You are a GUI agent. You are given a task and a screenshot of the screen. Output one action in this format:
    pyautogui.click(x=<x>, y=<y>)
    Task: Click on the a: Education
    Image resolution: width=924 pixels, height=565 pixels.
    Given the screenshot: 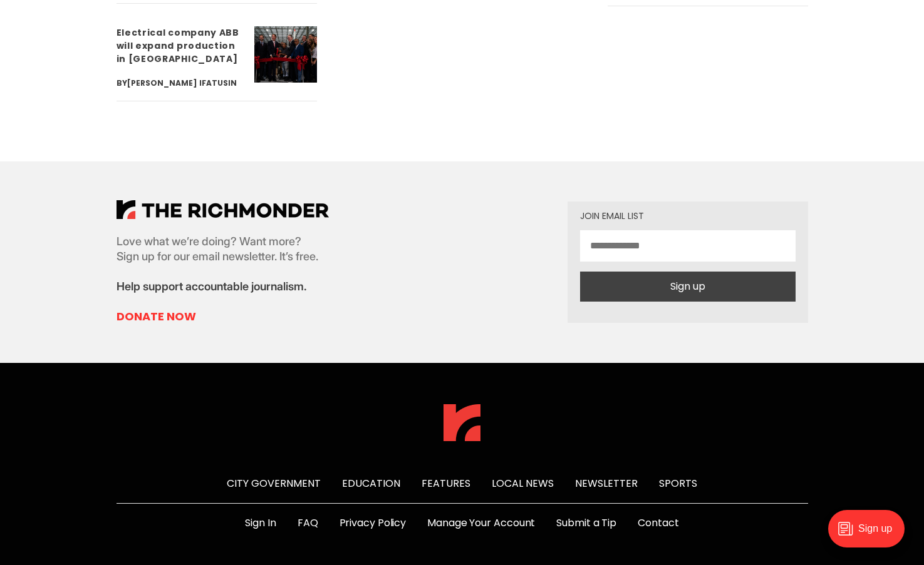 What is the action you would take?
    pyautogui.click(x=370, y=483)
    